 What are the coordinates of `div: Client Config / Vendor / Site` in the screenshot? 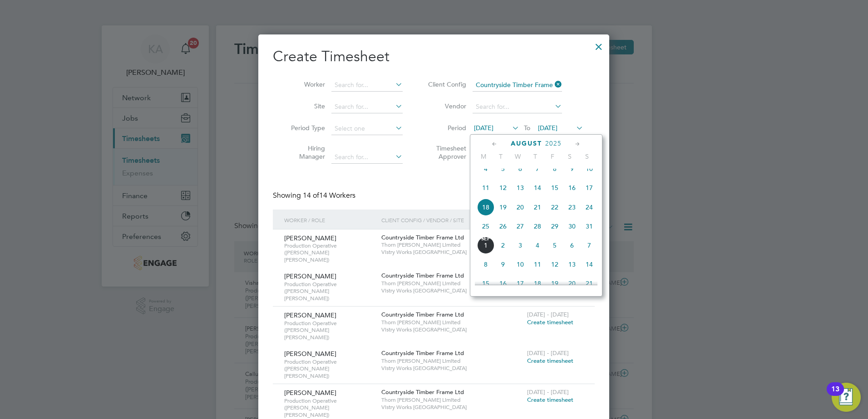 It's located at (452, 220).